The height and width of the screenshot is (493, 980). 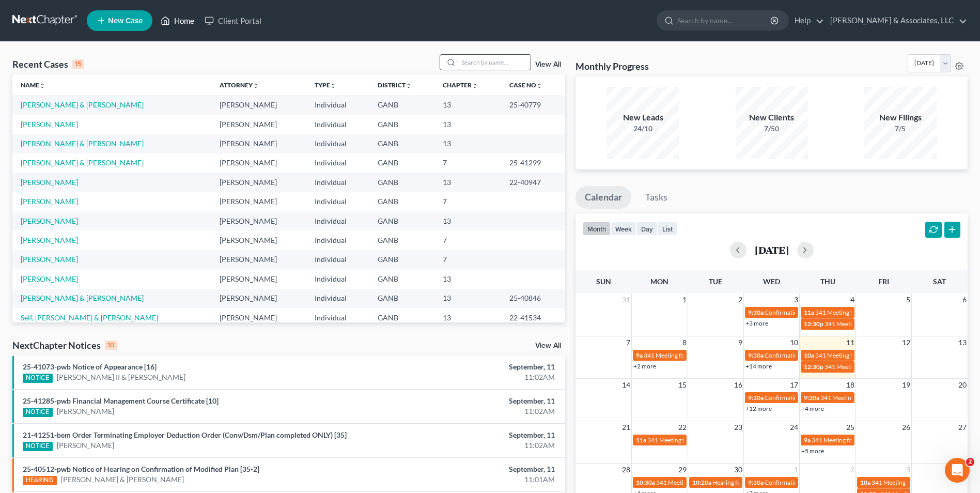 I want to click on a: Case Nounfold_more, so click(x=525, y=85).